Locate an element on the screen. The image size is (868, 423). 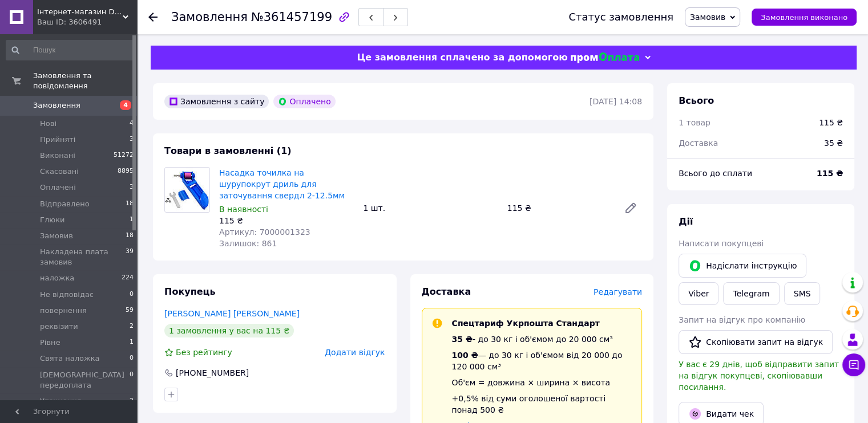
span: У вас є 29 днів, щоб відправити запит на відгук покупцеві, скопіювавши посилання. is located at coordinates (758, 376).